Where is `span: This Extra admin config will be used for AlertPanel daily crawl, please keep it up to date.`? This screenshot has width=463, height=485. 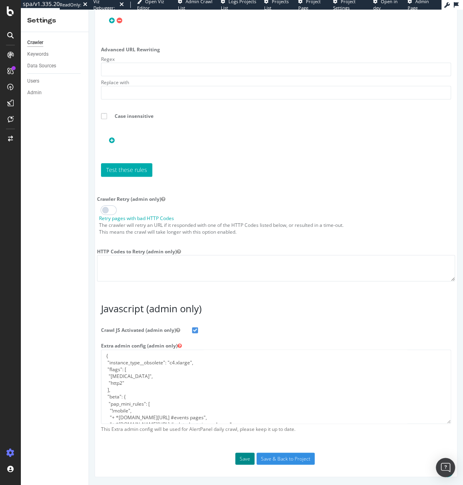
span: This Extra admin config will be used for AlertPanel daily crawl, please keep it up to date. is located at coordinates (187, 419).